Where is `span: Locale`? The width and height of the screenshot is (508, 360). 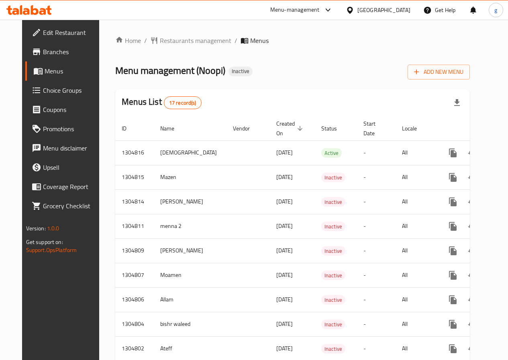
span: Locale is located at coordinates (414, 129).